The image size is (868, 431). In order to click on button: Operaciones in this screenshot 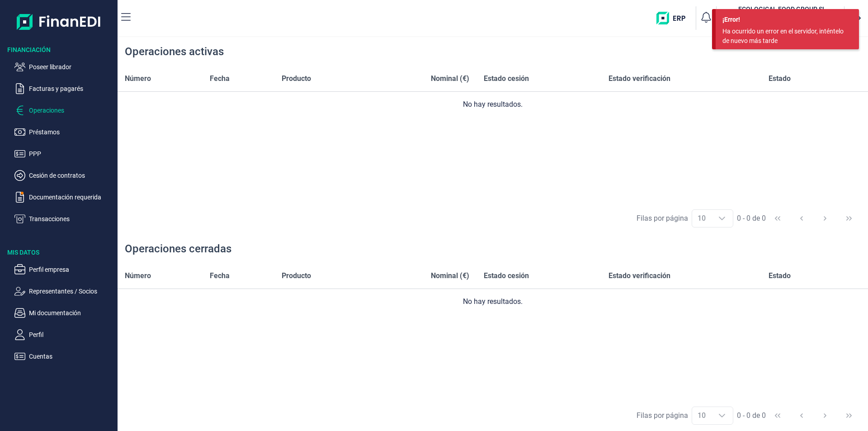, I will do `click(64, 110)`.